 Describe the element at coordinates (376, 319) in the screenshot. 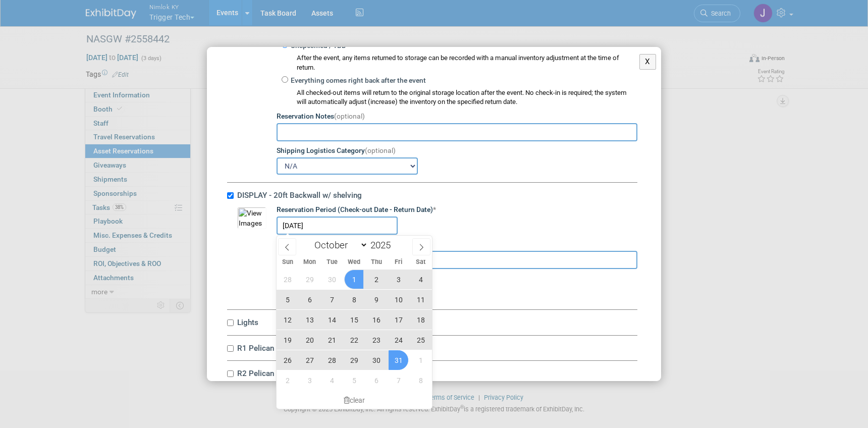

I see `span: October 16, 2025` at that location.